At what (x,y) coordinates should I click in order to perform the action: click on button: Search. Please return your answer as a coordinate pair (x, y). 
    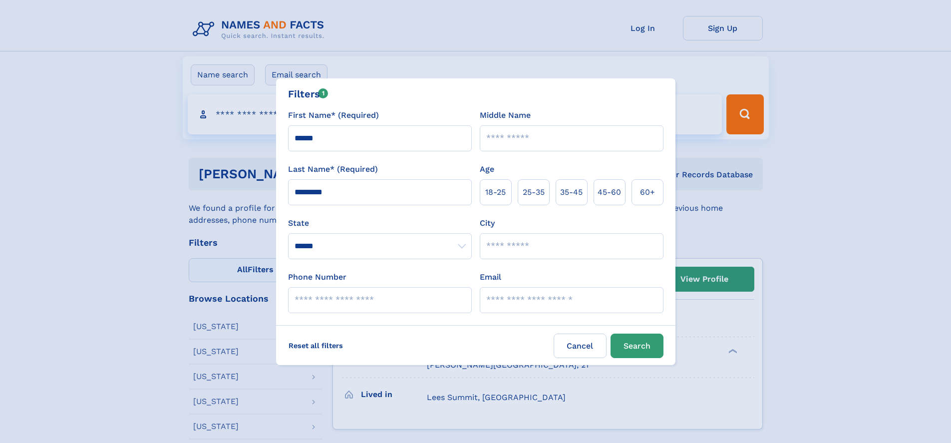
    Looking at the image, I should click on (637, 346).